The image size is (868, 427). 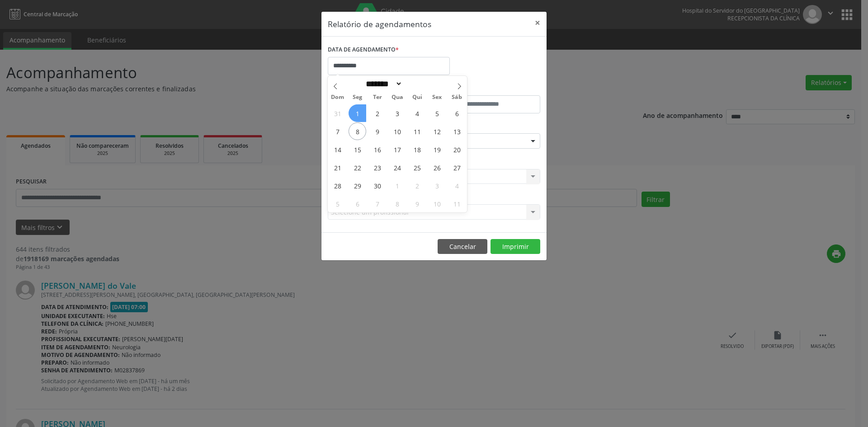 What do you see at coordinates (357, 131) in the screenshot?
I see `span: Setembro 8, 2025` at bounding box center [357, 131].